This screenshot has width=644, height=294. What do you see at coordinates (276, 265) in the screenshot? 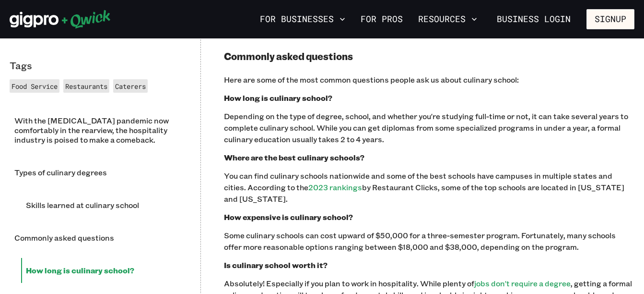
I see `b: Is culinary school worth it?` at bounding box center [276, 265].